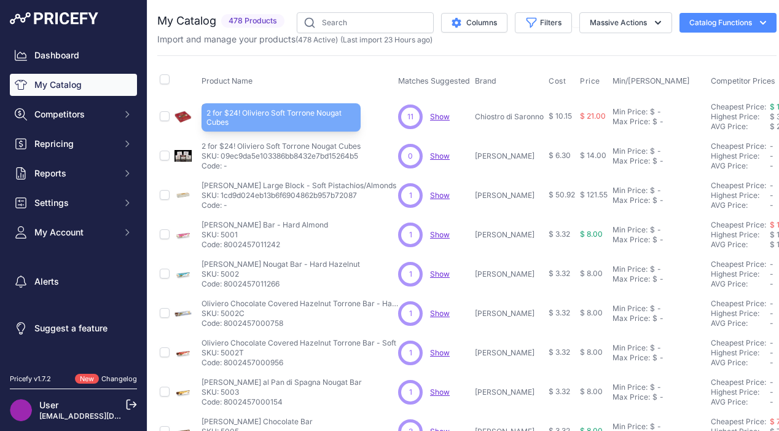 Image resolution: width=779 pixels, height=431 pixels. I want to click on span: $ 50.92, so click(562, 194).